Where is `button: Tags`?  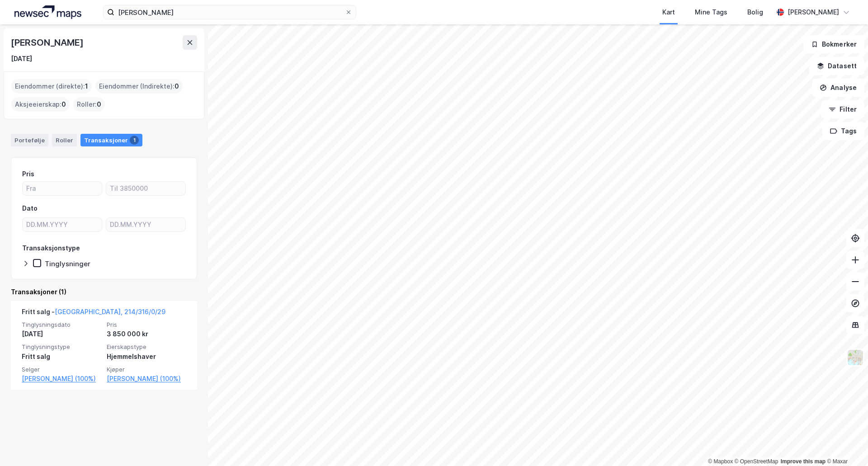
button: Tags is located at coordinates (843, 131).